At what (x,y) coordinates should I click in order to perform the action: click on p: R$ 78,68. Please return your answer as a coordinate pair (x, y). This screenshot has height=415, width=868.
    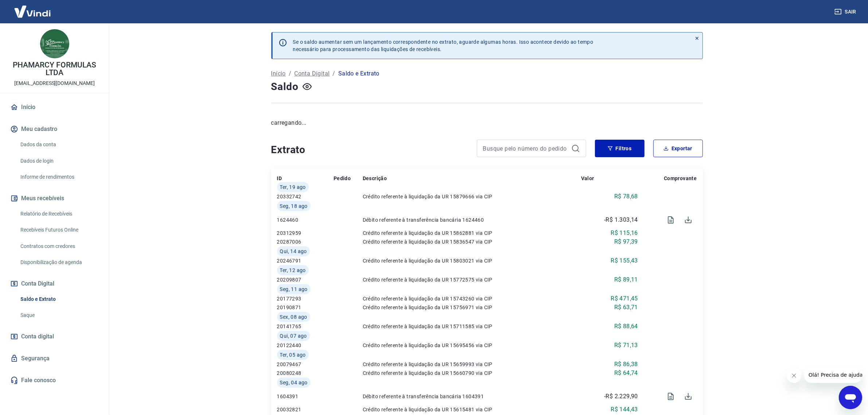
    Looking at the image, I should click on (626, 197).